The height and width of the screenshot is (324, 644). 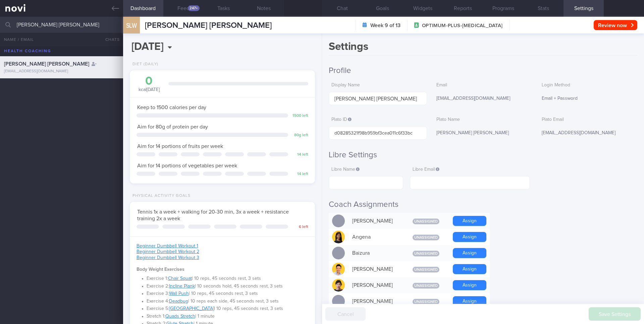 I want to click on span: Tennis 1x a week + walking for 20-30 min, 3x a week + resistance training 2x a week, so click(x=213, y=215).